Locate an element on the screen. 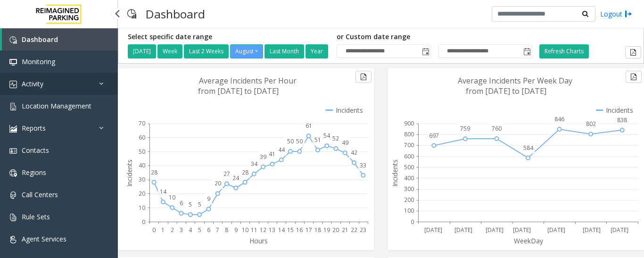 Image resolution: width=644 pixels, height=258 pixels. text: 52 is located at coordinates (336, 138).